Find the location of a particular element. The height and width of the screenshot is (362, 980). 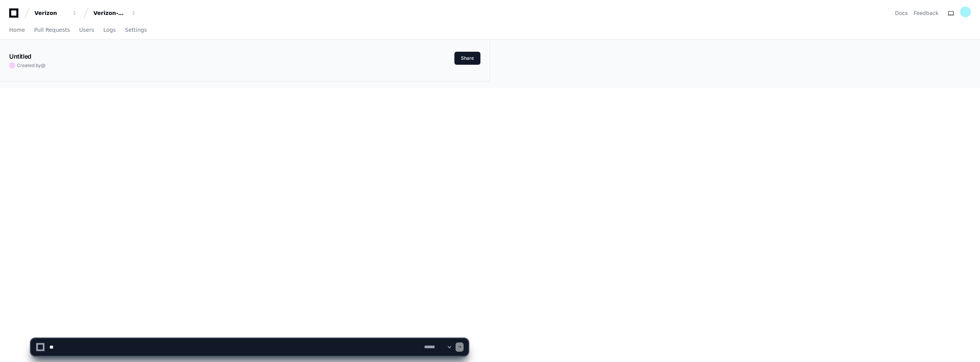

a: Settings is located at coordinates (136, 30).